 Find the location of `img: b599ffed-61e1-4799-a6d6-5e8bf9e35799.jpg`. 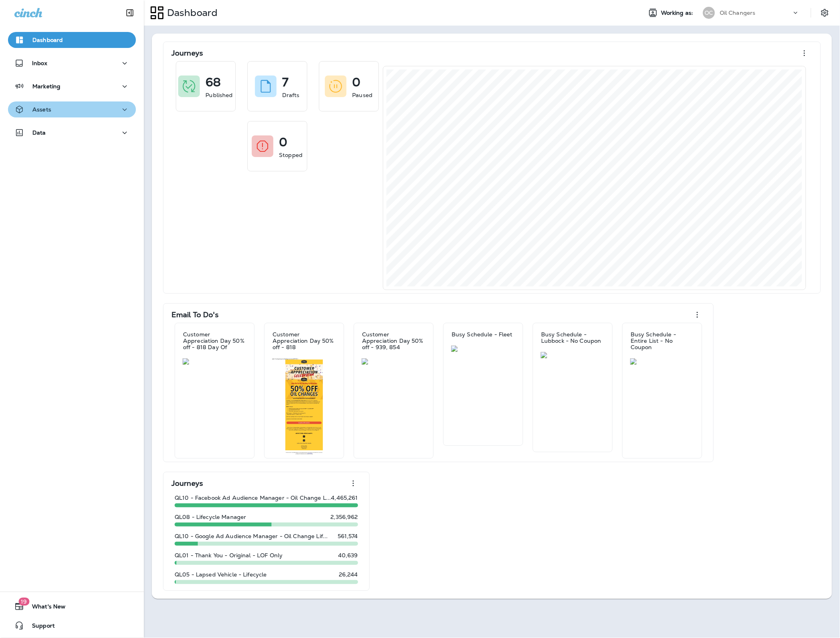

img: b599ffed-61e1-4799-a6d6-5e8bf9e35799.jpg is located at coordinates (662, 361).